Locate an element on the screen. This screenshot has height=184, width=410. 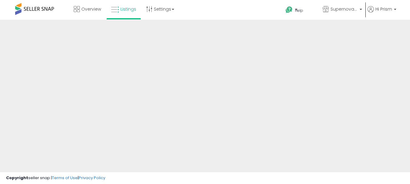
a: Help is located at coordinates (299, 11).